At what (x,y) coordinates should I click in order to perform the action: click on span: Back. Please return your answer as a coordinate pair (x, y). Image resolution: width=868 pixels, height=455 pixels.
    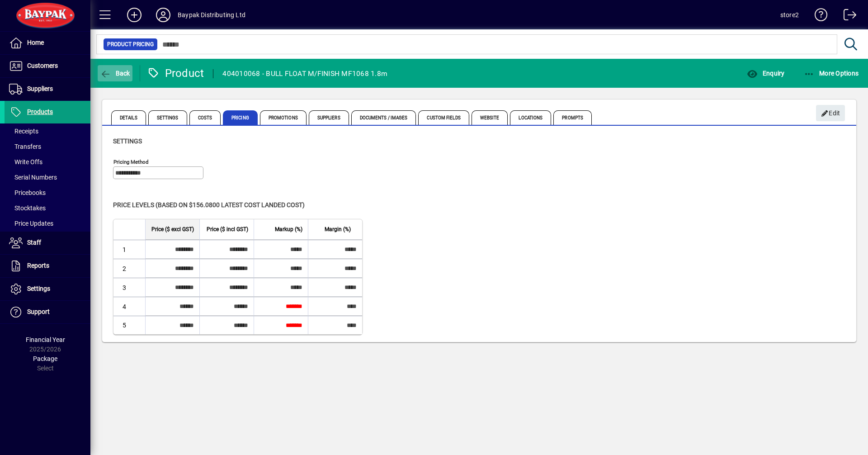
    Looking at the image, I should click on (115, 73).